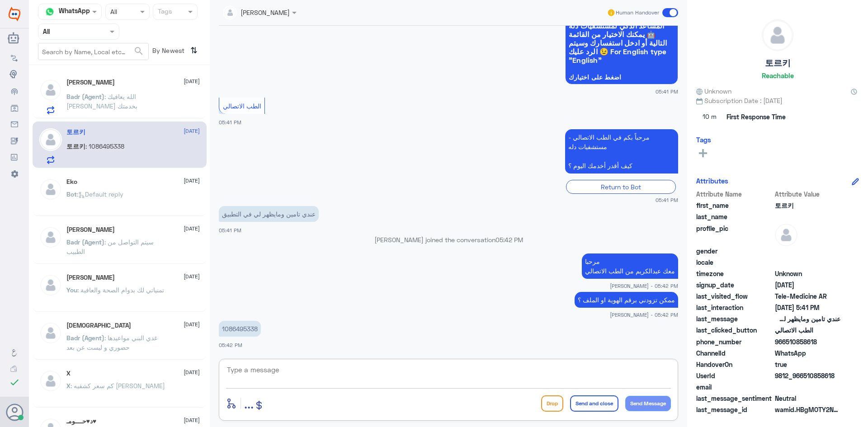 This screenshot has height=427, width=868. Describe the element at coordinates (90, 278) in the screenshot. I see `h5: Mohammed ALRASHED` at that location.